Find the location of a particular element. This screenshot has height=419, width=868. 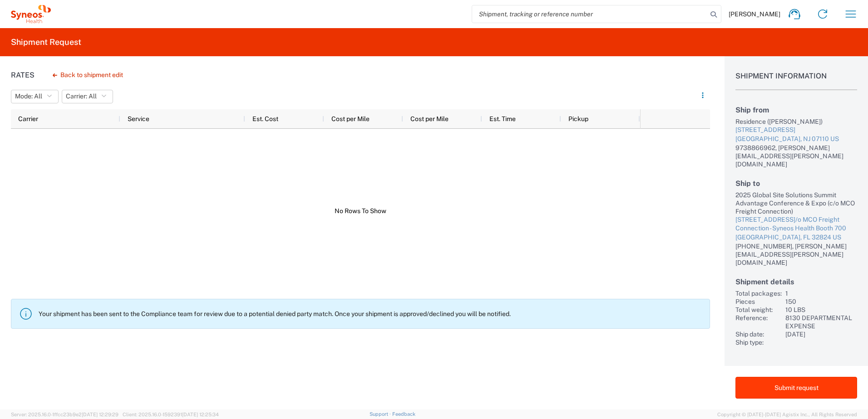

h1: Rates is located at coordinates (23, 75).